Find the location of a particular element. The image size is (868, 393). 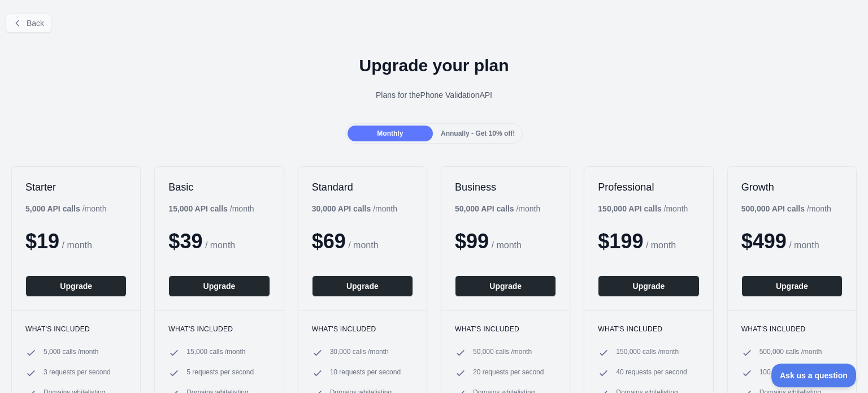

b: 150,000 API calls is located at coordinates (629, 209).